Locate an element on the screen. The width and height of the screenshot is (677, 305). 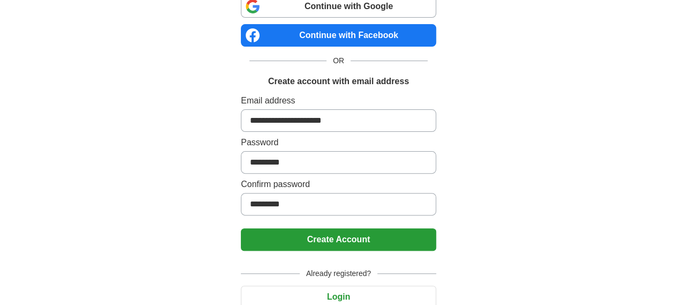
span: Already registered? is located at coordinates (338, 273).